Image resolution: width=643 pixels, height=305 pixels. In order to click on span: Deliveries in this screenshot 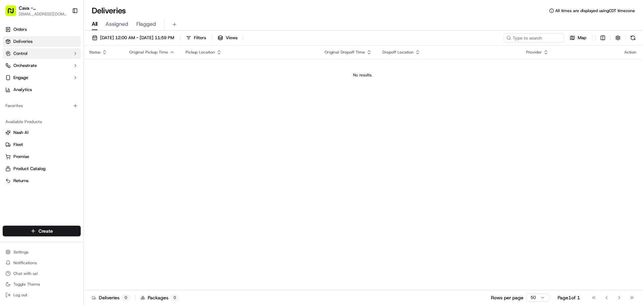, I will do `click(23, 42)`.